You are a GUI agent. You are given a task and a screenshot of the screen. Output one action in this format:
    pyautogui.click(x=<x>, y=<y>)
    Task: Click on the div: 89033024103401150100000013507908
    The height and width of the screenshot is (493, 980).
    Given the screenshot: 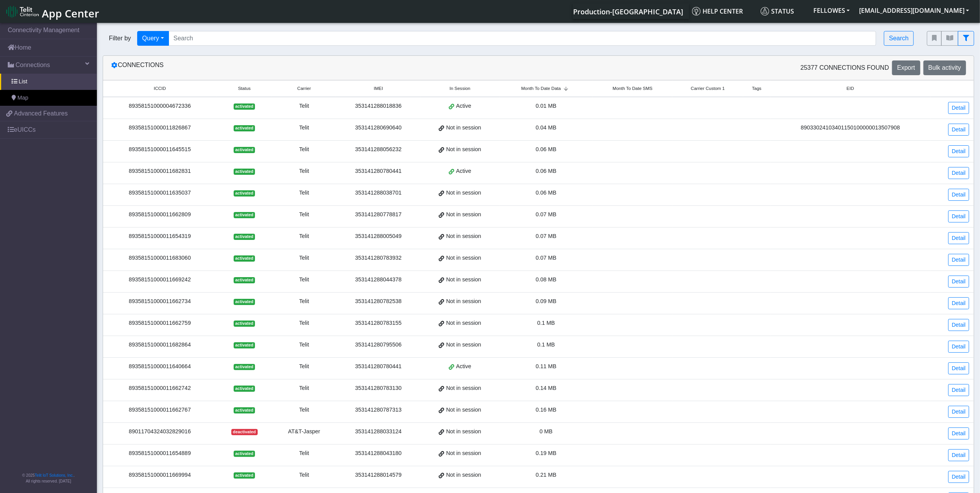 What is the action you would take?
    pyautogui.click(x=851, y=128)
    